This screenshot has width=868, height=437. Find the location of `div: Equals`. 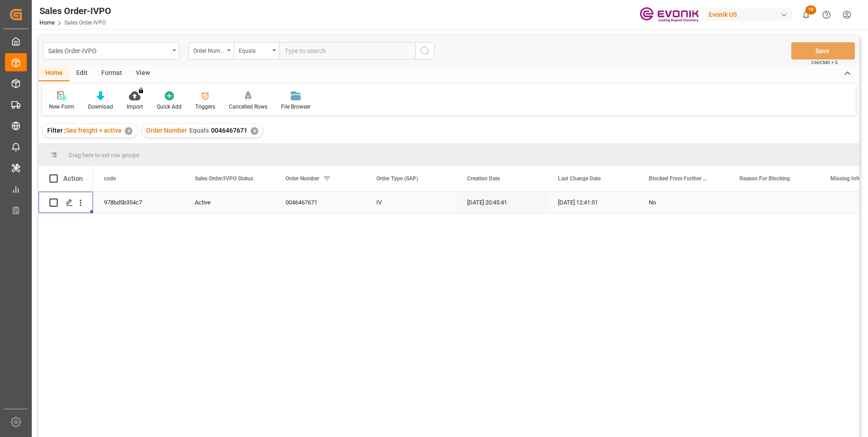

div: Equals is located at coordinates (254, 50).